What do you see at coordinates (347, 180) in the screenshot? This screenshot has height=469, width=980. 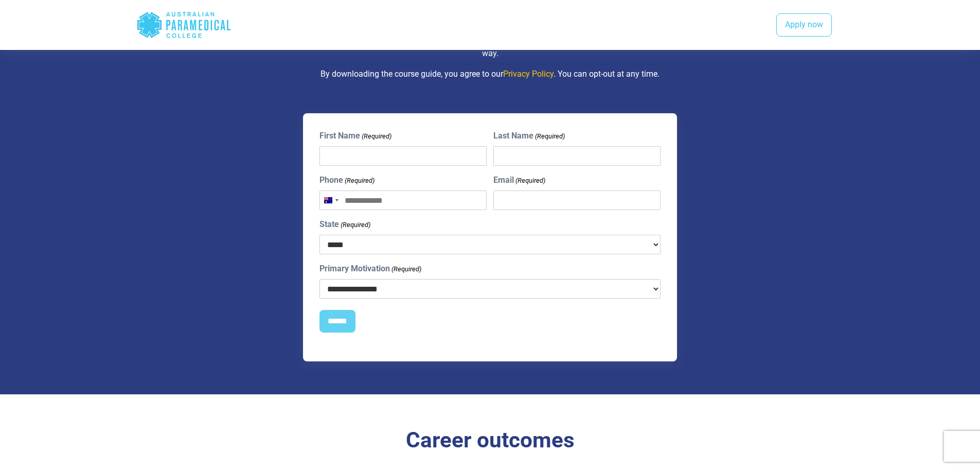 I see `label: Phone` at bounding box center [347, 180].